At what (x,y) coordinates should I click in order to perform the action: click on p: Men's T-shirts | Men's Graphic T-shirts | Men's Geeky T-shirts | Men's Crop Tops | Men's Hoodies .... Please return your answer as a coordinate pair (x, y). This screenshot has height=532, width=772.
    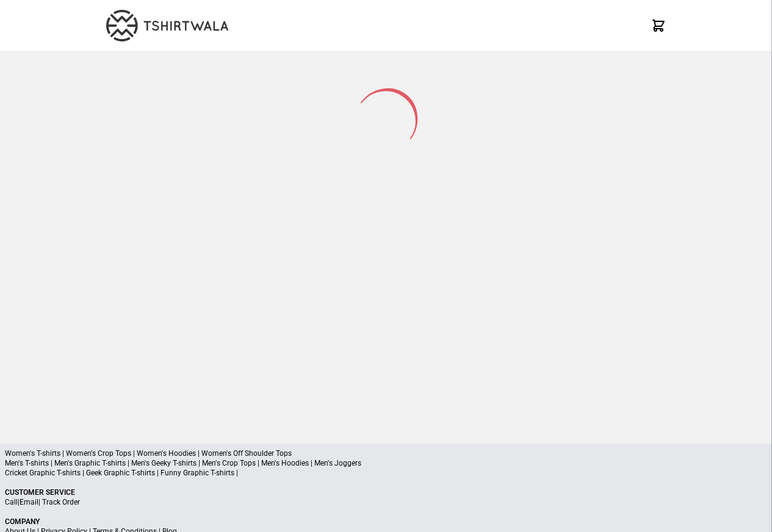
    Looking at the image, I should click on (386, 463).